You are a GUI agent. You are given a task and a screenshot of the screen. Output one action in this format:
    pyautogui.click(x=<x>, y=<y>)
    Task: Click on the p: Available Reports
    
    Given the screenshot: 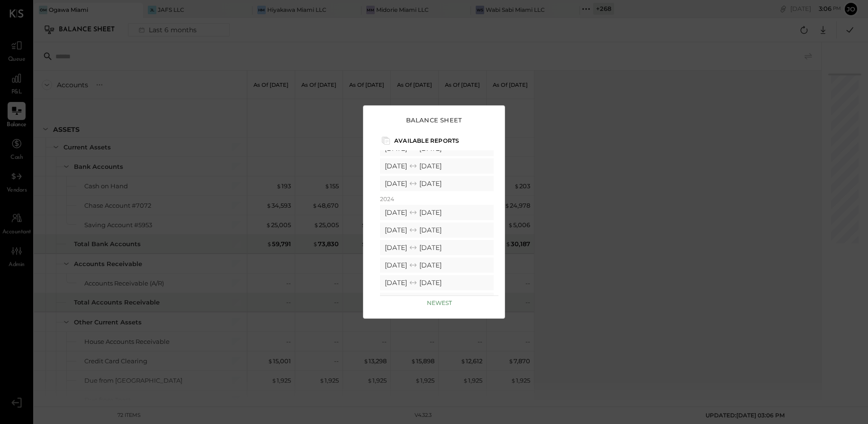 What is the action you would take?
    pyautogui.click(x=427, y=140)
    